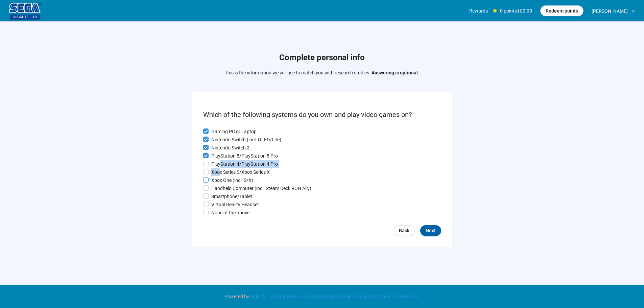  I want to click on strong: Answering is optional., so click(395, 73).